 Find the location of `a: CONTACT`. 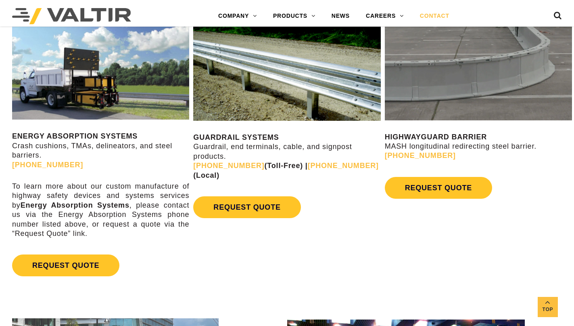

a: CONTACT is located at coordinates (435, 16).